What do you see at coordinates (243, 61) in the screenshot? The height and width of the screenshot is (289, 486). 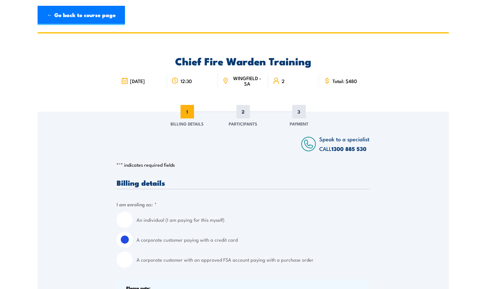 I see `h2: Chief Fire Warden Training` at bounding box center [243, 61].